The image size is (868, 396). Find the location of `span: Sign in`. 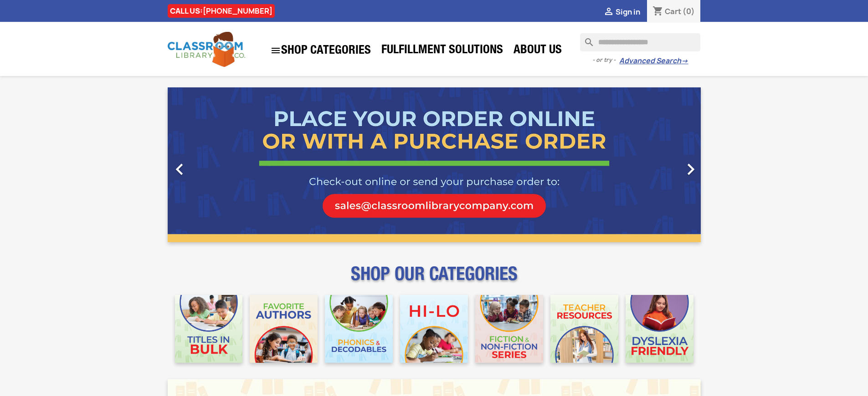

span: Sign in is located at coordinates (628, 11).